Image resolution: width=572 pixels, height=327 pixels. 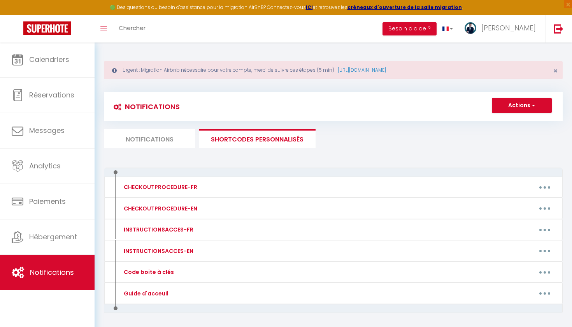 What do you see at coordinates (522, 105) in the screenshot?
I see `button: Actions` at bounding box center [522, 105].